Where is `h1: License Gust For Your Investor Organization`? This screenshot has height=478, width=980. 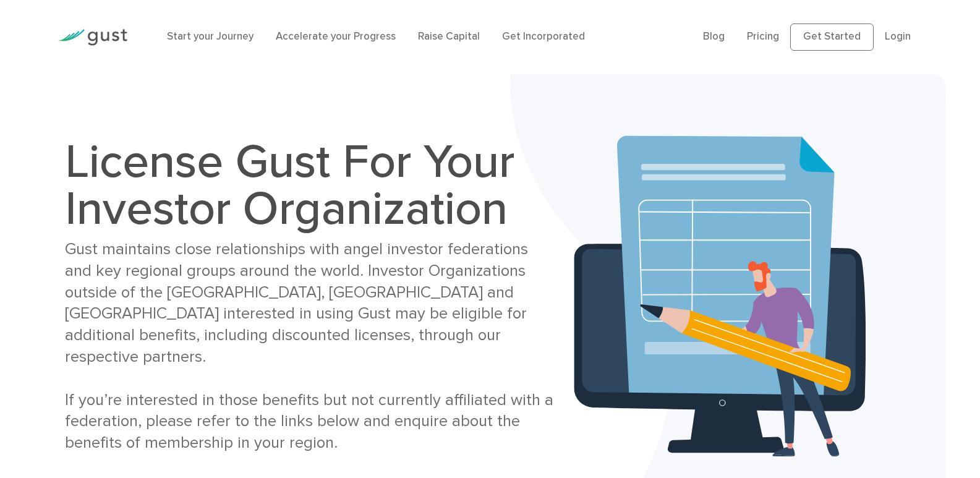
h1: License Gust For Your Investor Organization is located at coordinates (309, 186).